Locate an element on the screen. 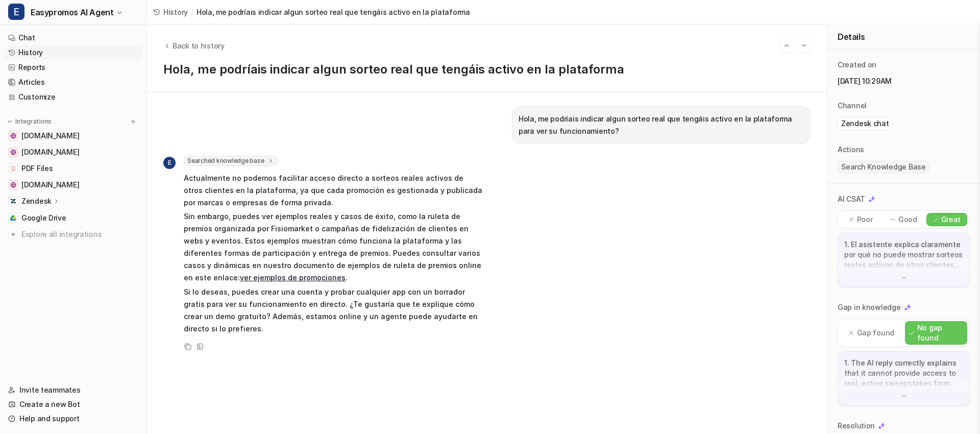 This screenshot has height=434, width=980. a: Invite teammates is located at coordinates (73, 390).